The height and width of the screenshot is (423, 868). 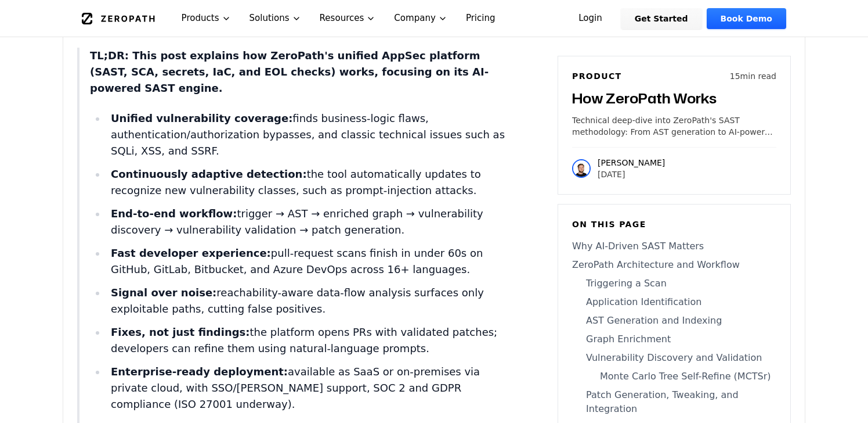 What do you see at coordinates (307, 340) in the screenshot?
I see `li: the platform opens PRs with validated patches; developers can refine them using natural-language ...` at bounding box center [307, 340].